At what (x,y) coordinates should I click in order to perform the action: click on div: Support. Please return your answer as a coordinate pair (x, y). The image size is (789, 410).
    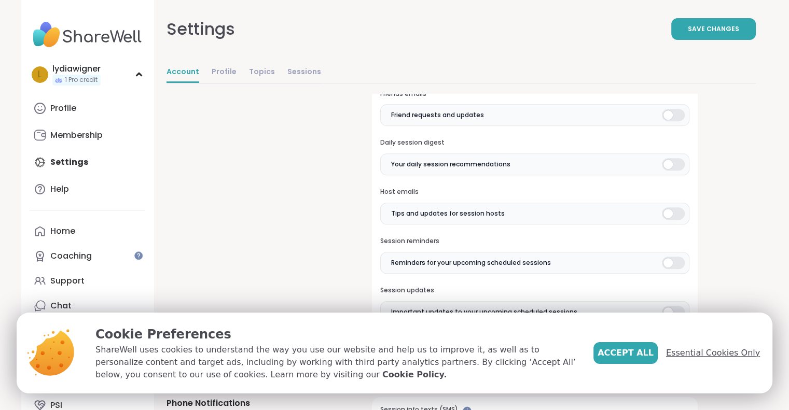
    Looking at the image, I should click on (67, 281).